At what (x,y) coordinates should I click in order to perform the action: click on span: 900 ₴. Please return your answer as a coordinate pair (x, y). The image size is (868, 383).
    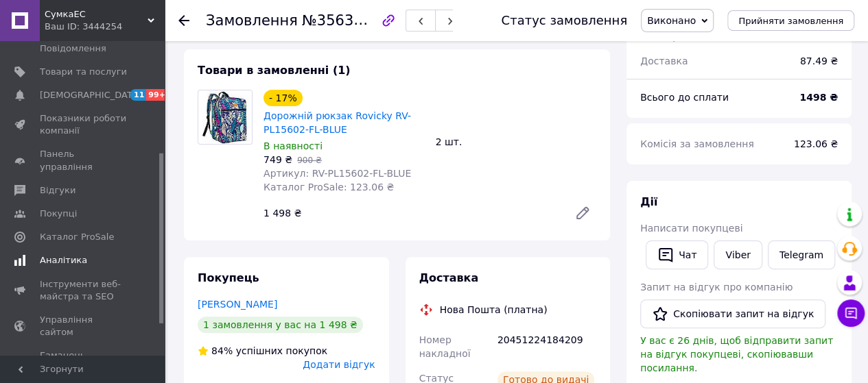
    Looking at the image, I should click on (310, 160).